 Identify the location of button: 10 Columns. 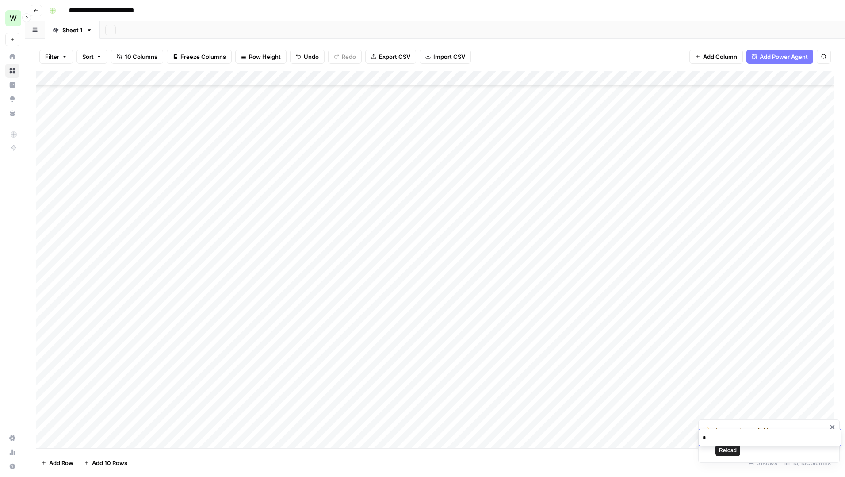
(137, 57).